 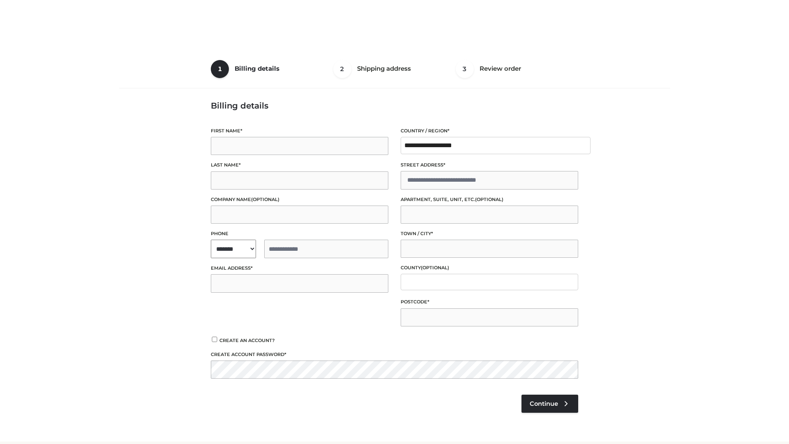 I want to click on label: Create account password, so click(x=395, y=354).